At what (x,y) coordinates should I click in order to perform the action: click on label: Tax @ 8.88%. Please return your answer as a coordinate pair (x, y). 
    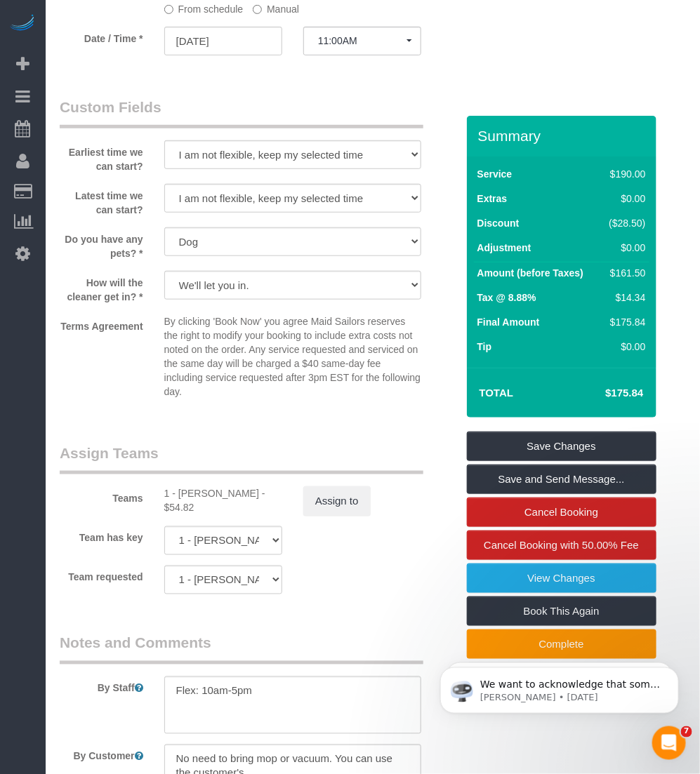
    Looking at the image, I should click on (507, 298).